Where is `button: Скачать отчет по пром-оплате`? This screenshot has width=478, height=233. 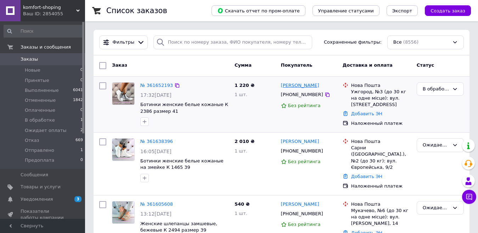
button: Скачать отчет по пром-оплате is located at coordinates (258, 11).